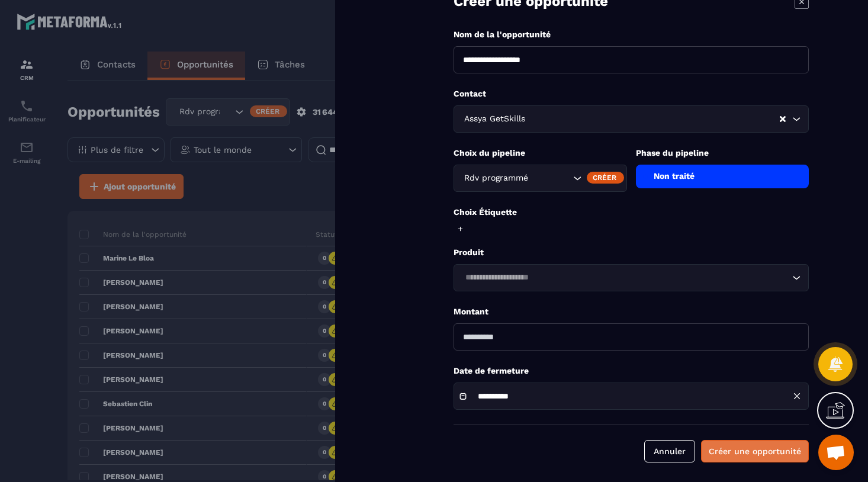  Describe the element at coordinates (631, 94) in the screenshot. I see `p: Contact` at that location.